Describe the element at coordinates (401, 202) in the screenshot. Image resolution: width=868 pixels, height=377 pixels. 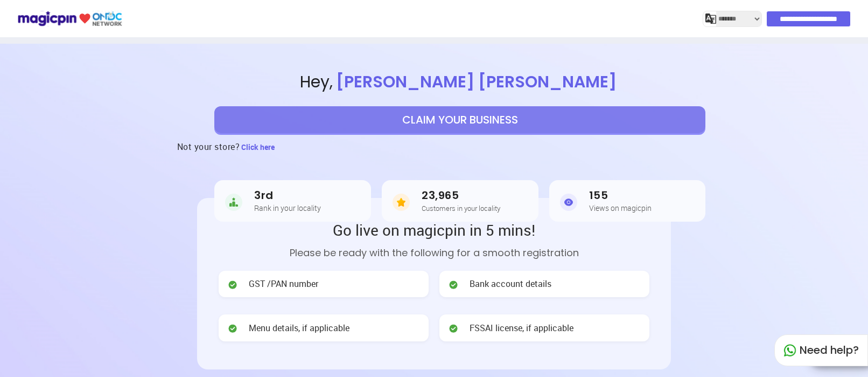
I see `img: Customers` at that location.